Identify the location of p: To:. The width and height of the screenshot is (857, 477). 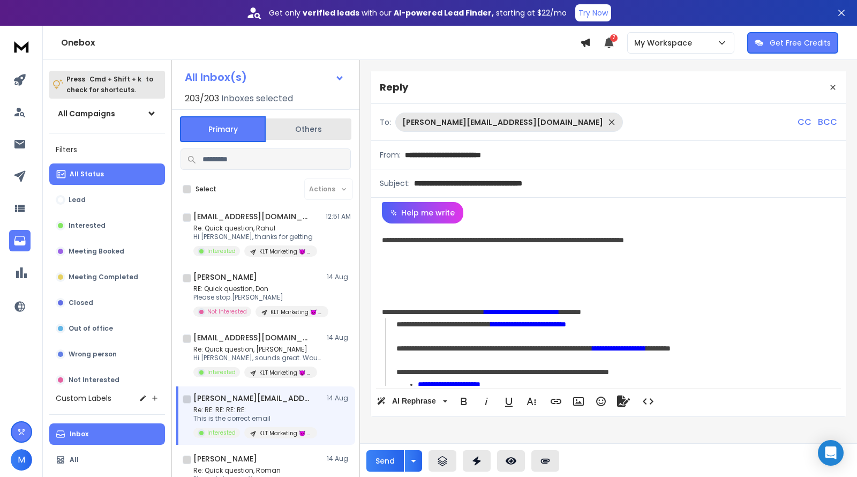
(385, 122).